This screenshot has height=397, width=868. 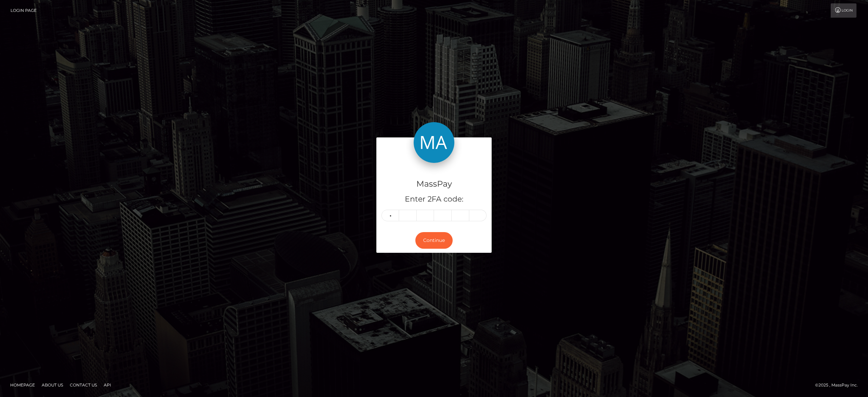 What do you see at coordinates (52, 385) in the screenshot?
I see `a: About Us` at bounding box center [52, 385].